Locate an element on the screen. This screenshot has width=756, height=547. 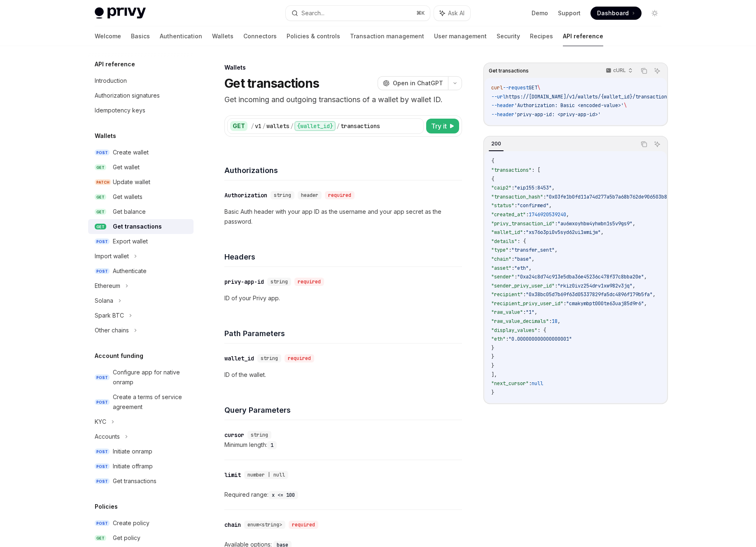
img: light logo is located at coordinates (120, 13).